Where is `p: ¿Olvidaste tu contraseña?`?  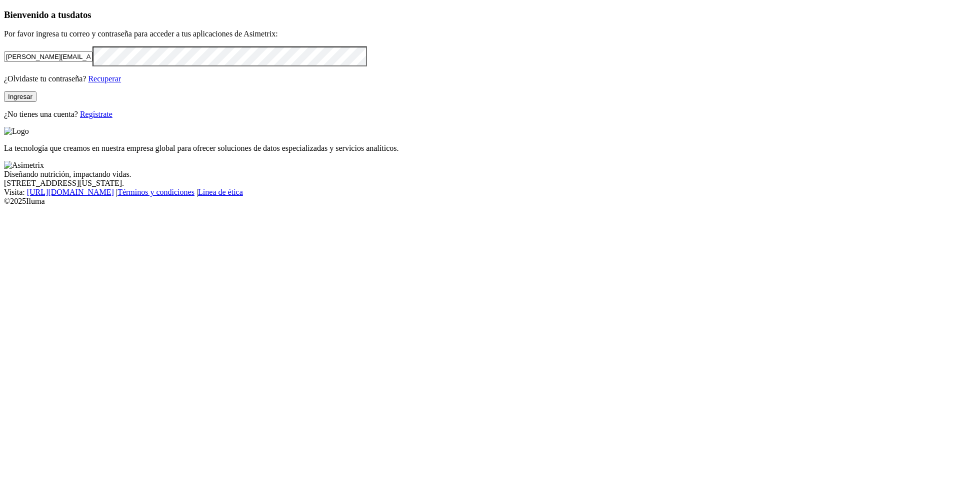 p: ¿Olvidaste tu contraseña? is located at coordinates (490, 79).